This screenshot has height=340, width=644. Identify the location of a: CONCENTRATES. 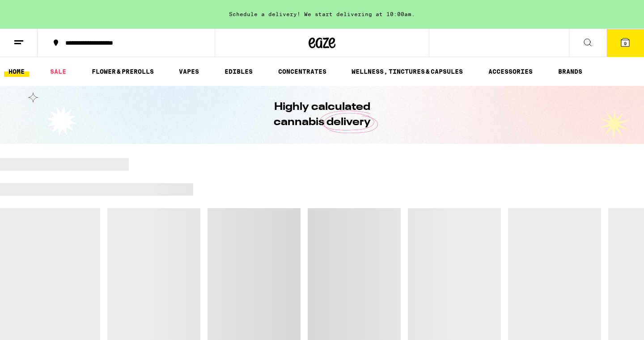
(302, 72).